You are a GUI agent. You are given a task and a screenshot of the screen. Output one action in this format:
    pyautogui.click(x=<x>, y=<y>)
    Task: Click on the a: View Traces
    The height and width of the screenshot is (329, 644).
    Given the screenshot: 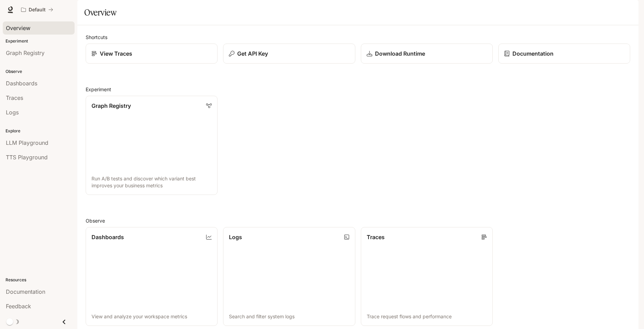 What is the action you would take?
    pyautogui.click(x=151, y=54)
    